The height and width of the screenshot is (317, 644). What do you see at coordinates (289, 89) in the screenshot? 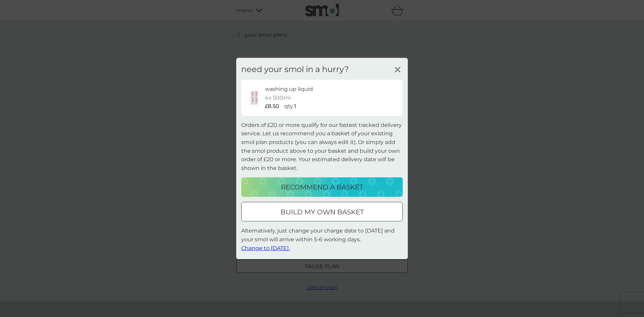
I see `p: washing up liquid` at bounding box center [289, 89].